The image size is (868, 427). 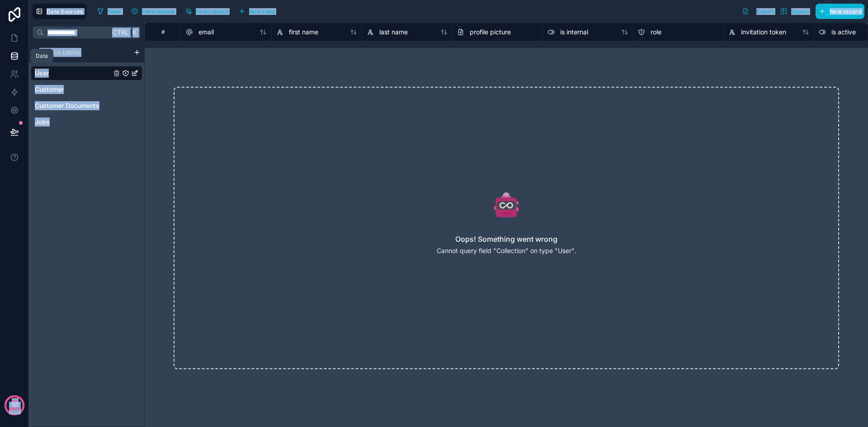 I want to click on a: New record, so click(x=838, y=11).